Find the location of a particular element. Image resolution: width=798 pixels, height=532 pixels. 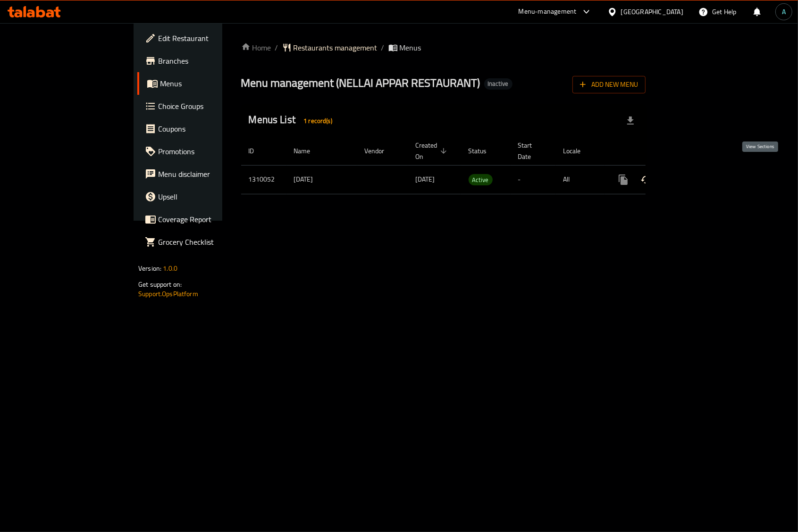

span: Version: is located at coordinates (150, 268).